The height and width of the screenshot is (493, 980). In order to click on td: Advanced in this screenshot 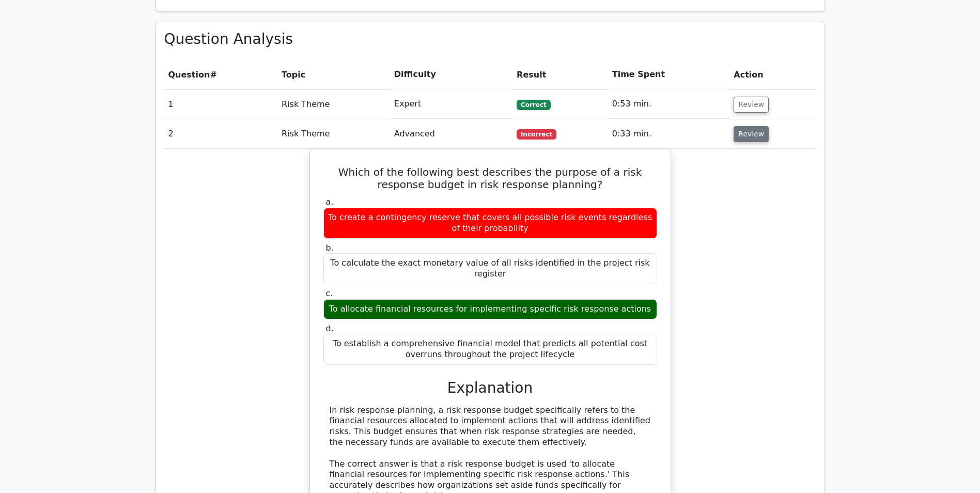, I will do `click(451, 134)`.